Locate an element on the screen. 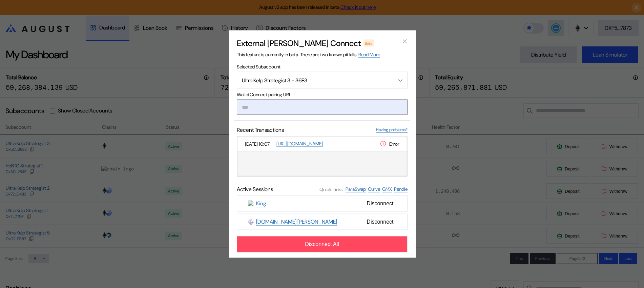 Image resolution: width=644 pixels, height=288 pixels. span: Selected Subaccount is located at coordinates (322, 67).